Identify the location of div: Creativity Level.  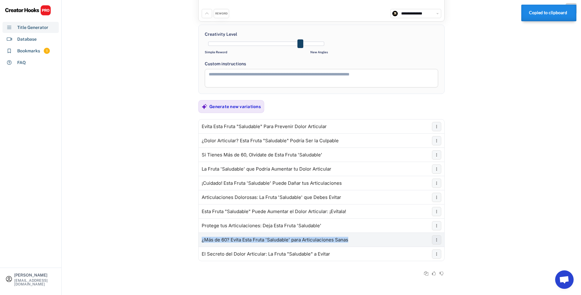
(221, 34).